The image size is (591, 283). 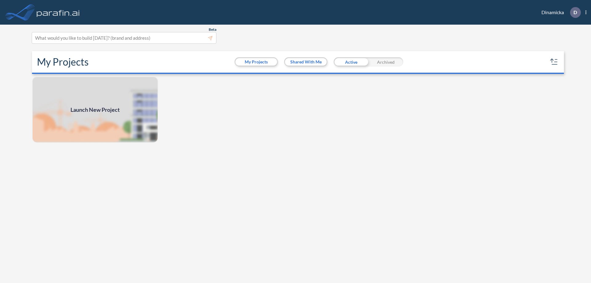 I want to click on div: Dinamicka, so click(x=559, y=12).